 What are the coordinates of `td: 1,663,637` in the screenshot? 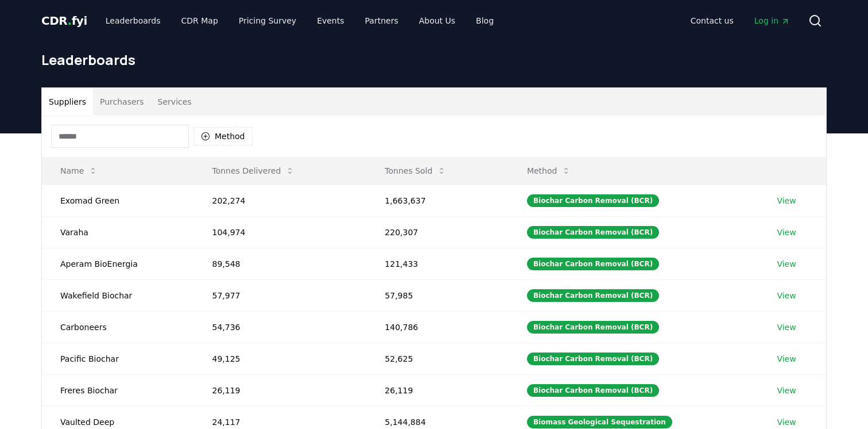 It's located at (437, 200).